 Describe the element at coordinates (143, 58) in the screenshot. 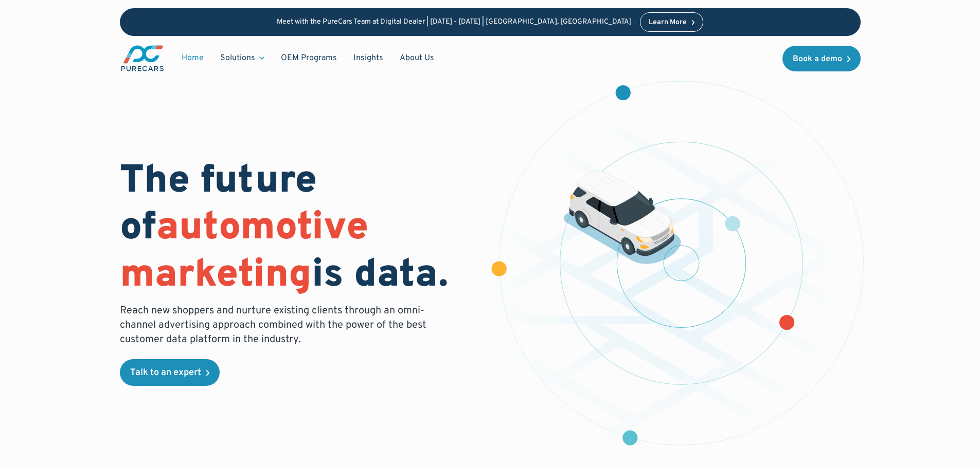

I see `img: purecars logo` at that location.